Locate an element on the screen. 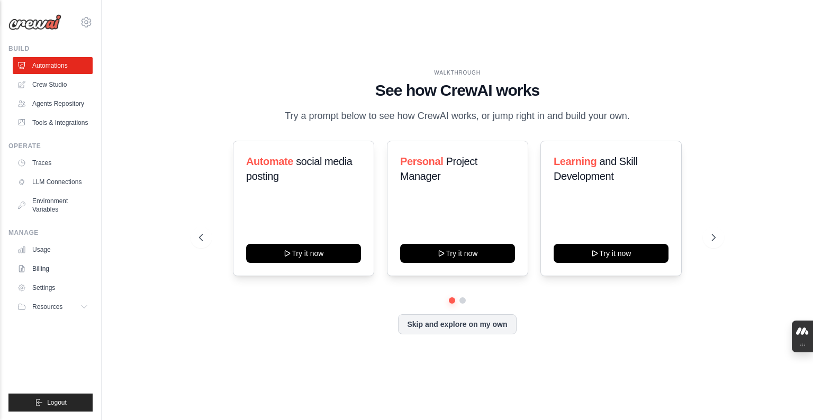 The width and height of the screenshot is (813, 420). div: Operate is located at coordinates (50, 146).